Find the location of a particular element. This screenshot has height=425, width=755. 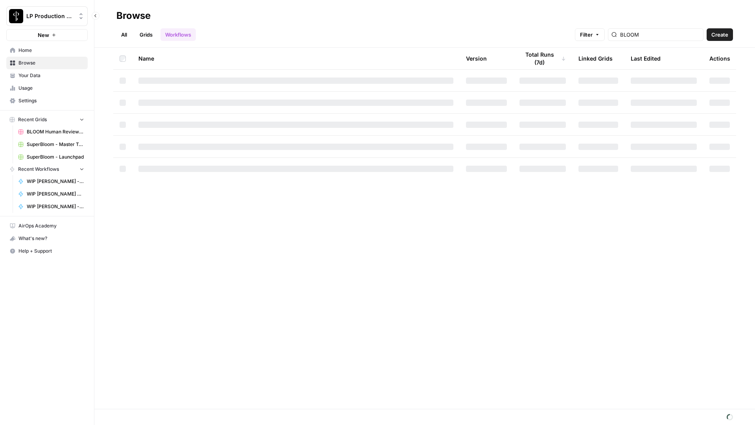

span: Create is located at coordinates (719, 35).